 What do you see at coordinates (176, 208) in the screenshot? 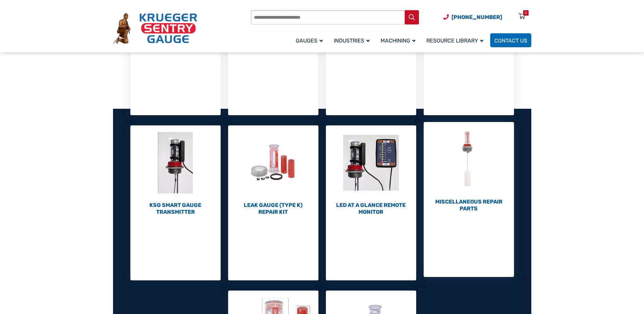
I see `h2: KSG Smart Gauge Transmitter` at bounding box center [176, 208].